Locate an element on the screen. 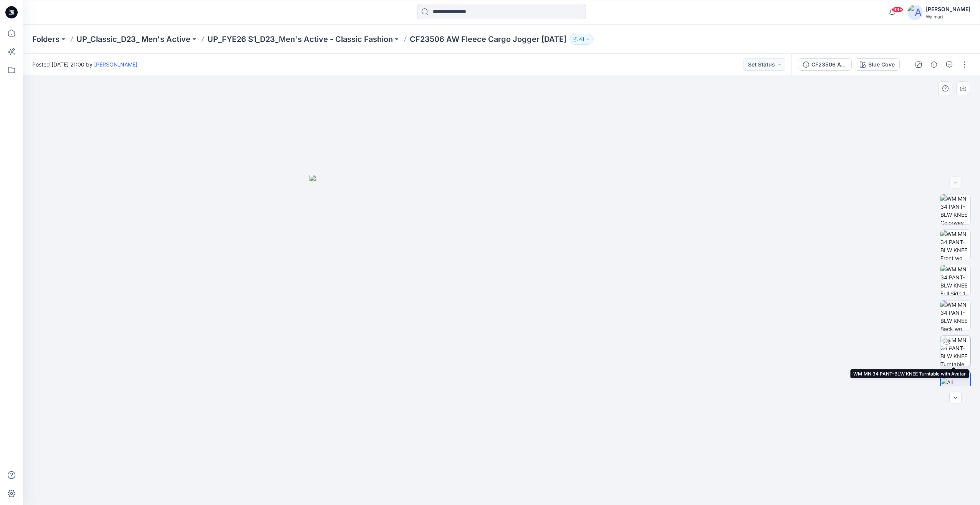 The width and height of the screenshot is (980, 505). p: UP_Classic_D23_ Men's Active is located at coordinates (133, 39).